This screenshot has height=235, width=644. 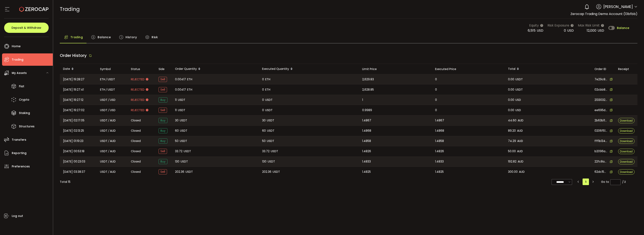 I want to click on span: 1, so click(x=363, y=100).